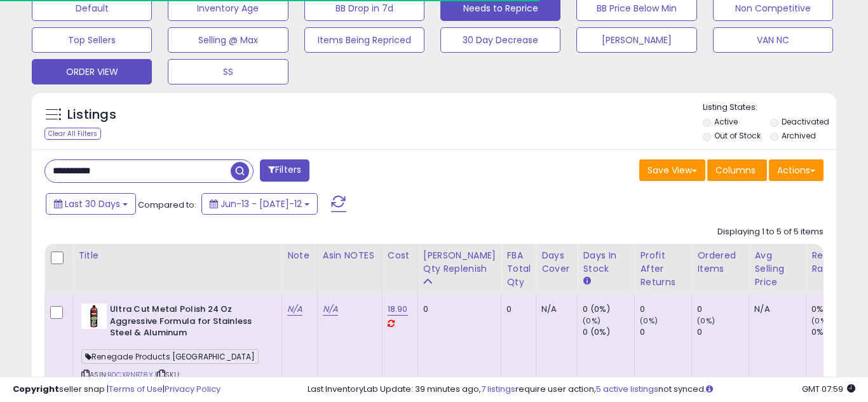 The height and width of the screenshot is (402, 868). Describe the element at coordinates (777, 269) in the screenshot. I see `div: Avg Selling Price` at that location.